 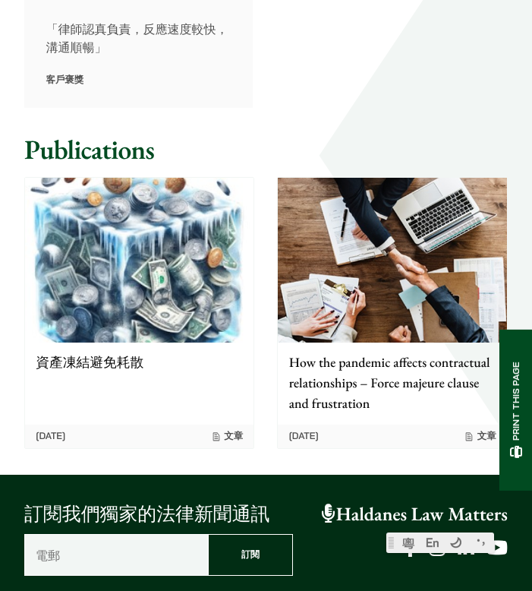 What do you see at coordinates (138, 81) in the screenshot?
I see `p: 客戶褒獎` at bounding box center [138, 81].